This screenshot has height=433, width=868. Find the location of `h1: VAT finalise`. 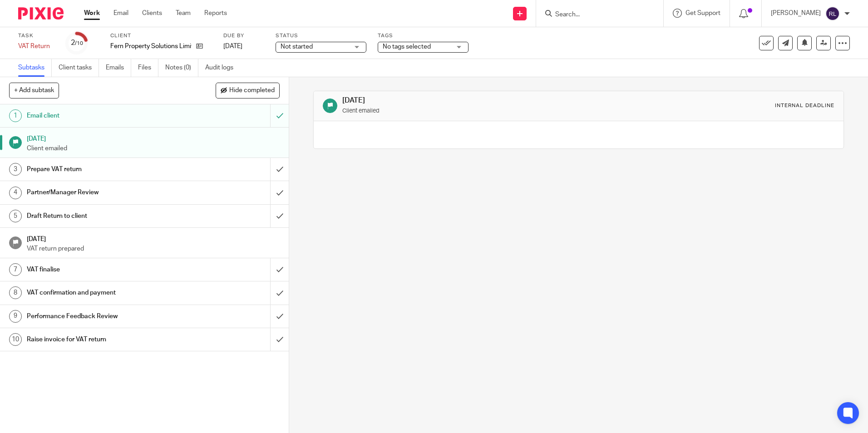

h1: VAT finalise is located at coordinates (105, 269).